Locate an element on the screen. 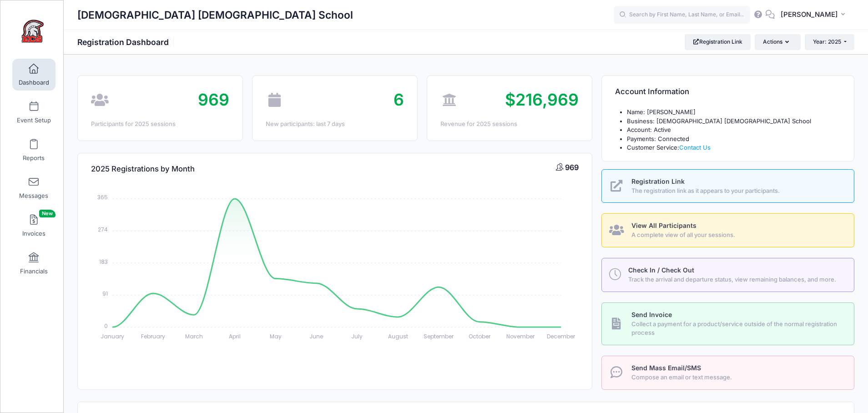 The width and height of the screenshot is (868, 413). tspan: 274 is located at coordinates (103, 229).